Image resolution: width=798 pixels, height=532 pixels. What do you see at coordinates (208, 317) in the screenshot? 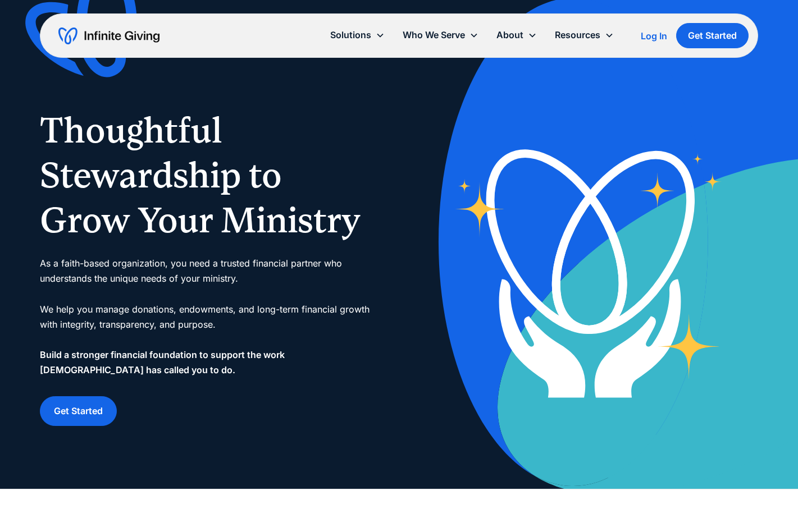
I see `div: As a faith-based organization, you need a trusted financial partner who understands the unique ne...` at bounding box center [208, 317].